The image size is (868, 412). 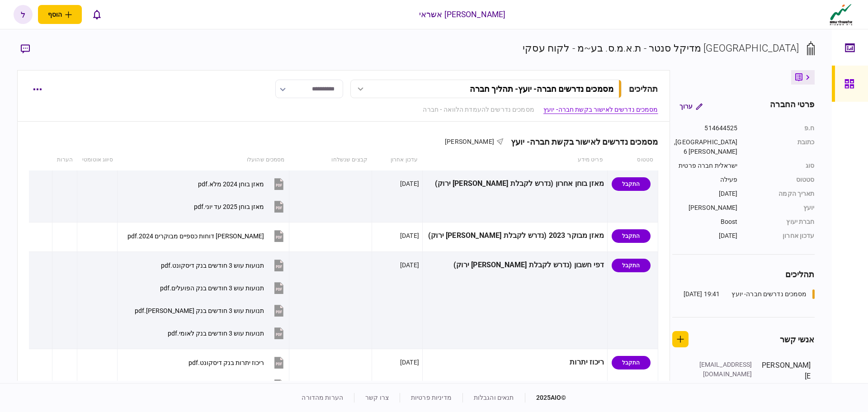 What do you see at coordinates (792, 106) in the screenshot?
I see `div: פרטי החברה` at bounding box center [792, 106].